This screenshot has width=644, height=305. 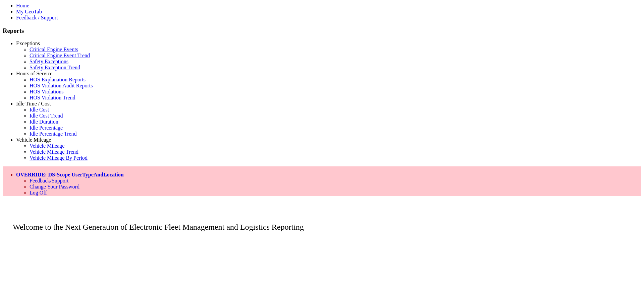 What do you see at coordinates (49, 61) in the screenshot?
I see `a: Safety Exceptions` at bounding box center [49, 61].